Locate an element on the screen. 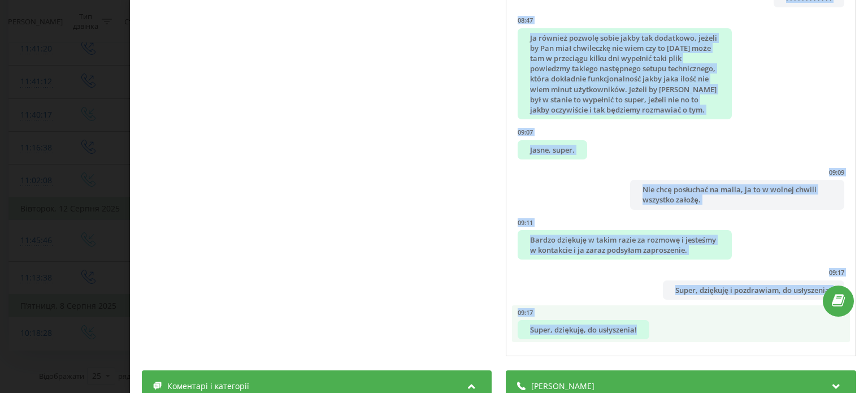 This screenshot has height=393, width=868. div: Jasne, super. is located at coordinates (552, 150).